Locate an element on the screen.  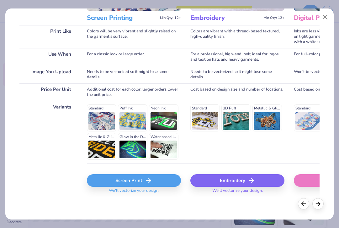
div: Use When is located at coordinates (48, 57).